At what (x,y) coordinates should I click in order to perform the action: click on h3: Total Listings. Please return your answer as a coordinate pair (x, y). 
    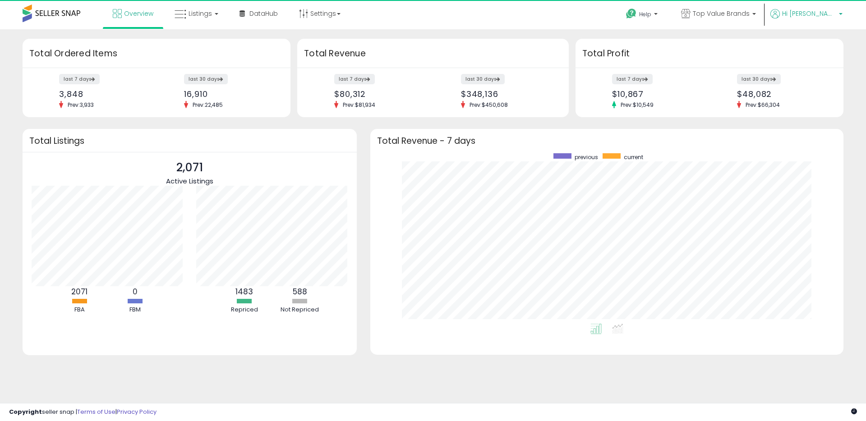
    Looking at the image, I should click on (189, 141).